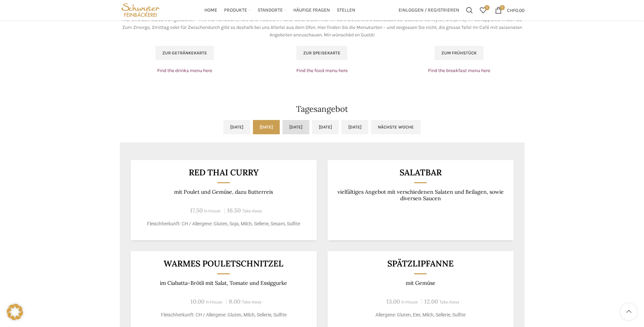 The height and width of the screenshot is (327, 644). Describe the element at coordinates (211, 10) in the screenshot. I see `a: Home` at that location.